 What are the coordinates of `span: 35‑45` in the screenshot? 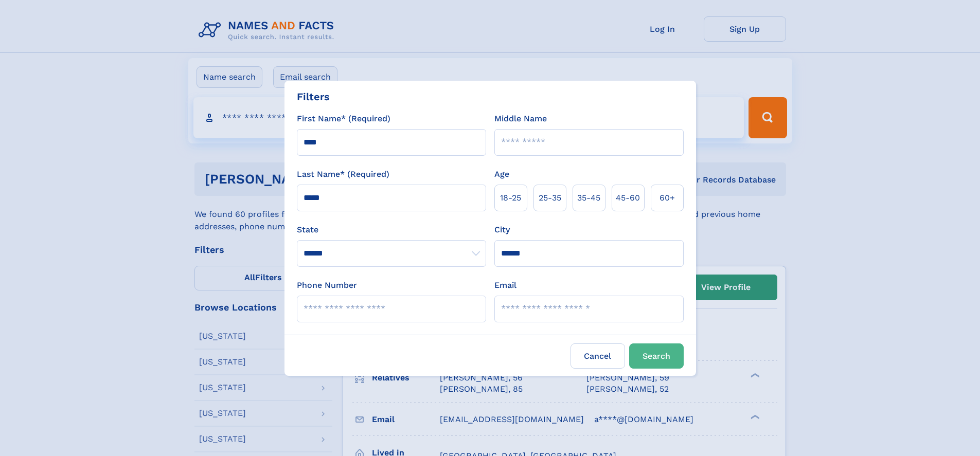 It's located at (588, 198).